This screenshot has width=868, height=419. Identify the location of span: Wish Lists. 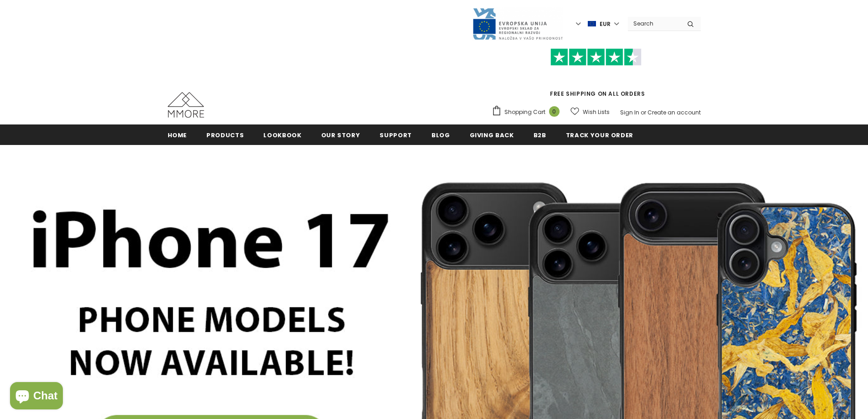
(596, 112).